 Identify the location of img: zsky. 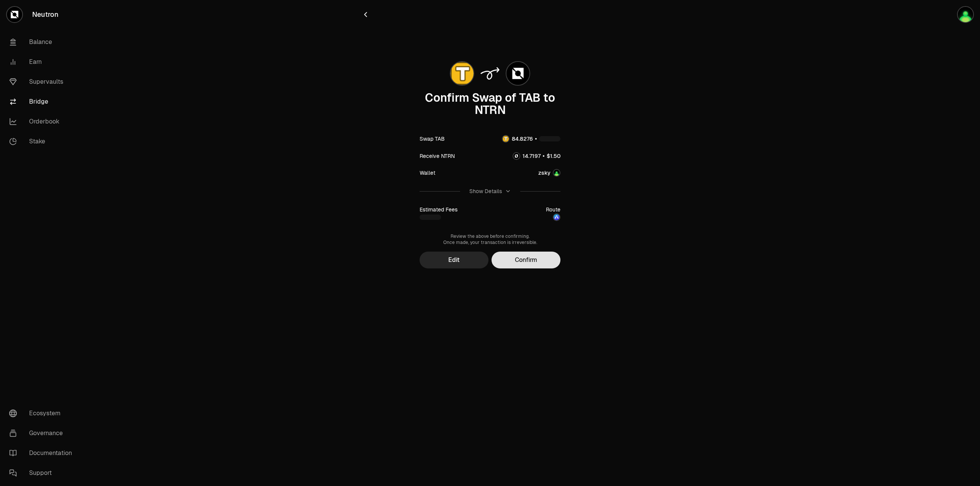
(965, 15).